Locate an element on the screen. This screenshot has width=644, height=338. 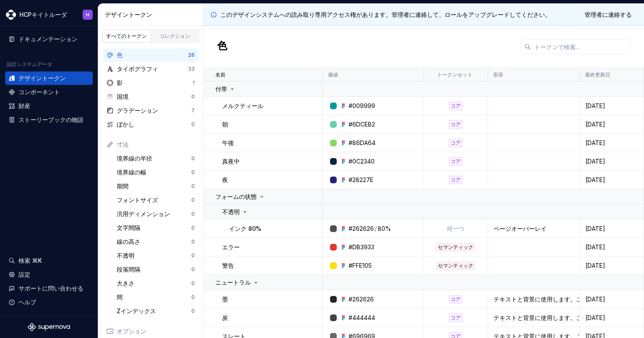
p: 名前 is located at coordinates (220, 75).